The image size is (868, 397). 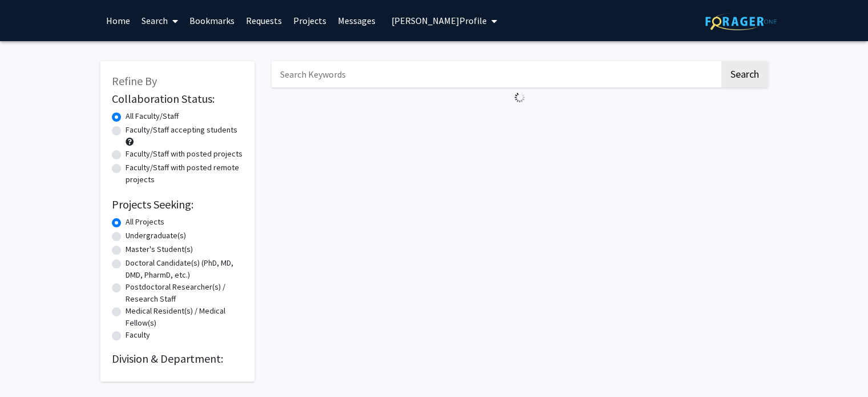 What do you see at coordinates (495, 74) in the screenshot?
I see `input: Search Keywords` at bounding box center [495, 74].